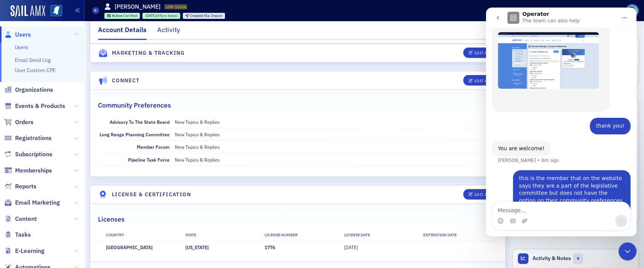 This screenshot has height=268, width=644. I want to click on a: SailAMX, so click(28, 11).